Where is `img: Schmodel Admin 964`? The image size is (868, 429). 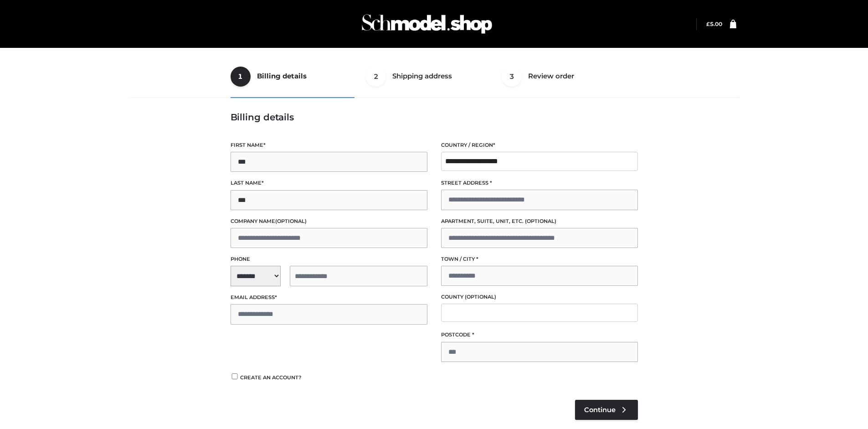
img: Schmodel Admin 964 is located at coordinates (427, 24).